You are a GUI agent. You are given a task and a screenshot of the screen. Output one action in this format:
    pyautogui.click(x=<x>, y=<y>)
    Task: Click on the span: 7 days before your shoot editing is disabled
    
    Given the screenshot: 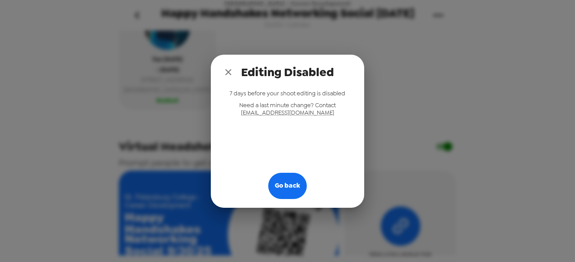 What is the action you would take?
    pyautogui.click(x=287, y=93)
    